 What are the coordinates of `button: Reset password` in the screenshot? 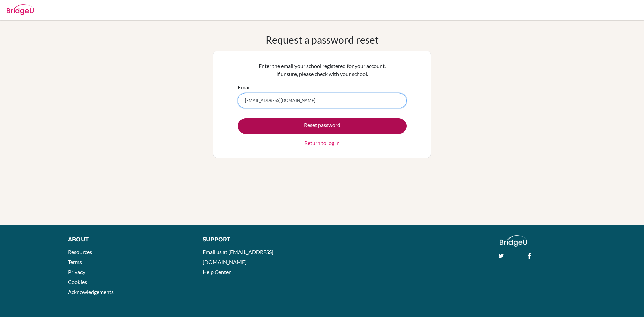 It's located at (322, 126).